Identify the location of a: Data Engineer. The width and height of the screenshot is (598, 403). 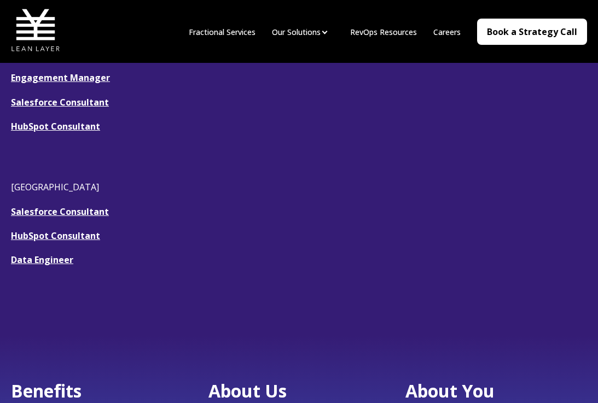
(42, 260).